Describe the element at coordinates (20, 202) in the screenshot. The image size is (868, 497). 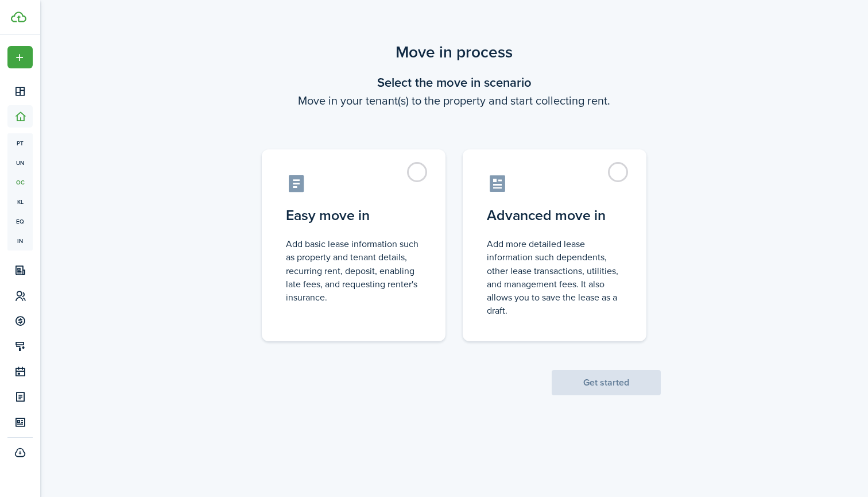
I see `span: kl` at that location.